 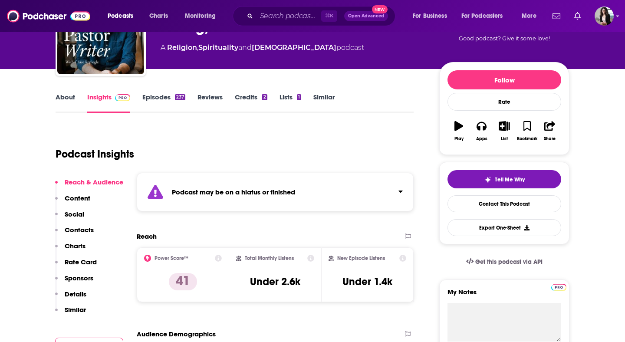 I want to click on div: 2, so click(x=264, y=97).